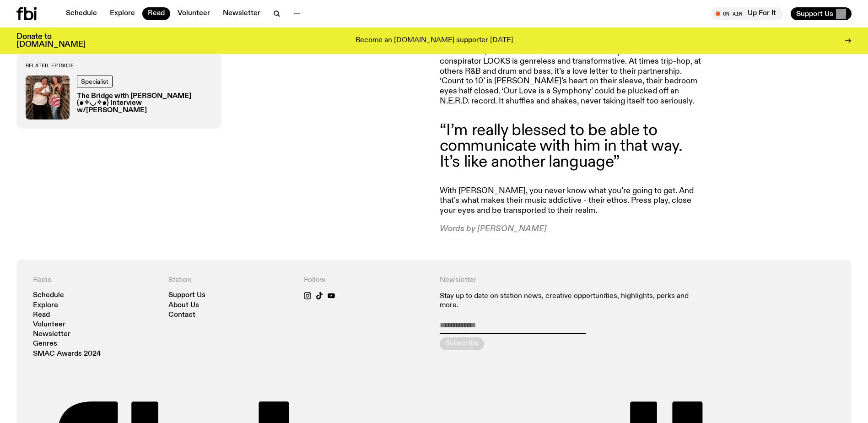 This screenshot has width=868, height=423. What do you see at coordinates (95, 281) in the screenshot?
I see `h4: Radio` at bounding box center [95, 281].